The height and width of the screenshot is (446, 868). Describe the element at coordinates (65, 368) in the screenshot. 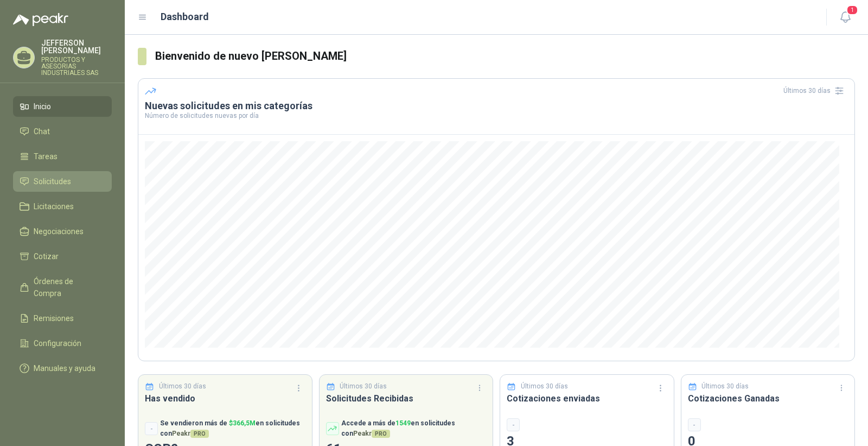

I see `span: Manuales y ayuda` at that location.